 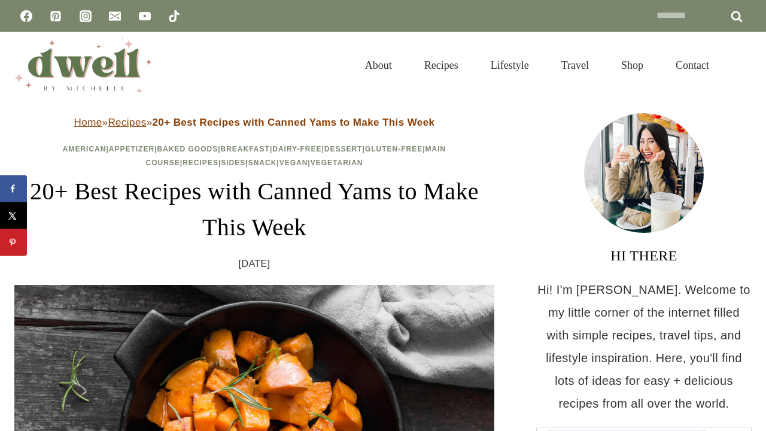 What do you see at coordinates (632, 65) in the screenshot?
I see `a: Shop` at bounding box center [632, 65].